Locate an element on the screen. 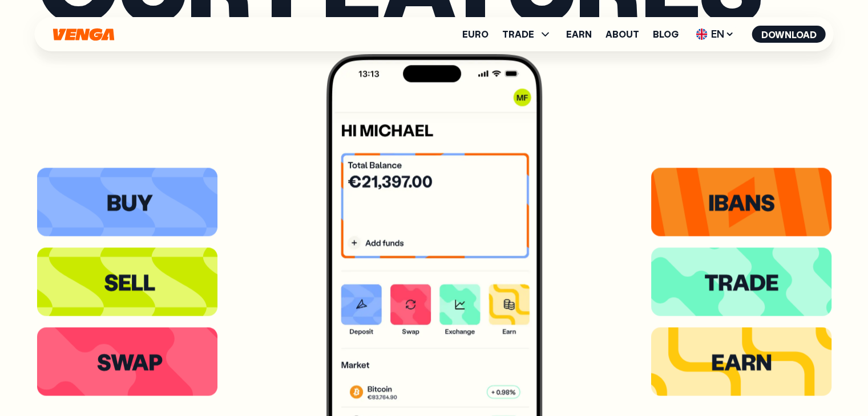 The width and height of the screenshot is (868, 416). a: Euro is located at coordinates (475, 34).